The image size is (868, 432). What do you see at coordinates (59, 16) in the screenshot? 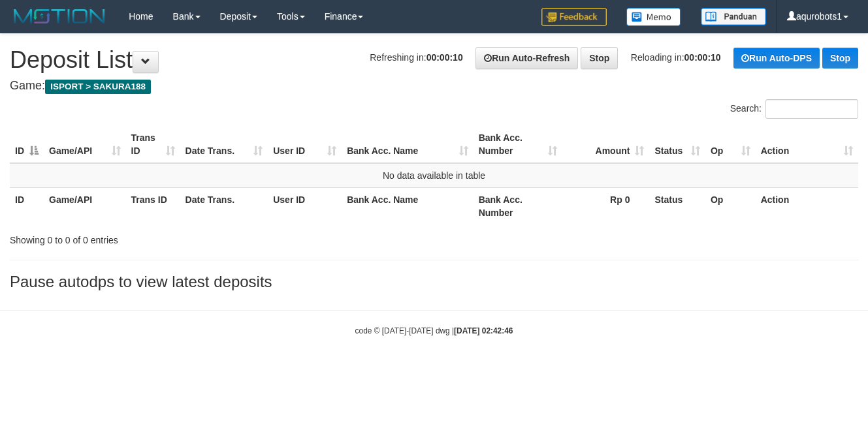
I see `img: MOTION_logo.png` at bounding box center [59, 16].